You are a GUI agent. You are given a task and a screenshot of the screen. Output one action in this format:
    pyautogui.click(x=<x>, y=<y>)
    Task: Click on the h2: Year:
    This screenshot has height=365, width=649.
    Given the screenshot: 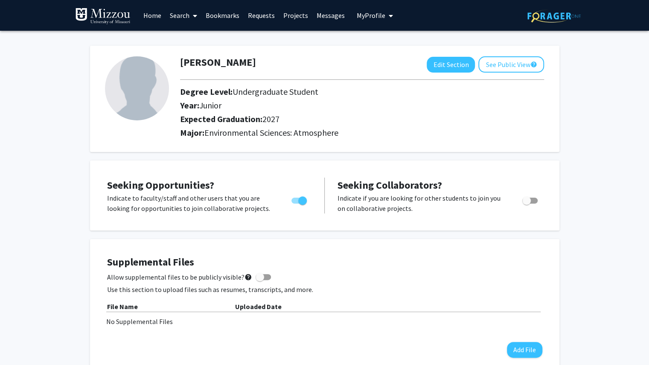 What is the action you would take?
    pyautogui.click(x=333, y=105)
    